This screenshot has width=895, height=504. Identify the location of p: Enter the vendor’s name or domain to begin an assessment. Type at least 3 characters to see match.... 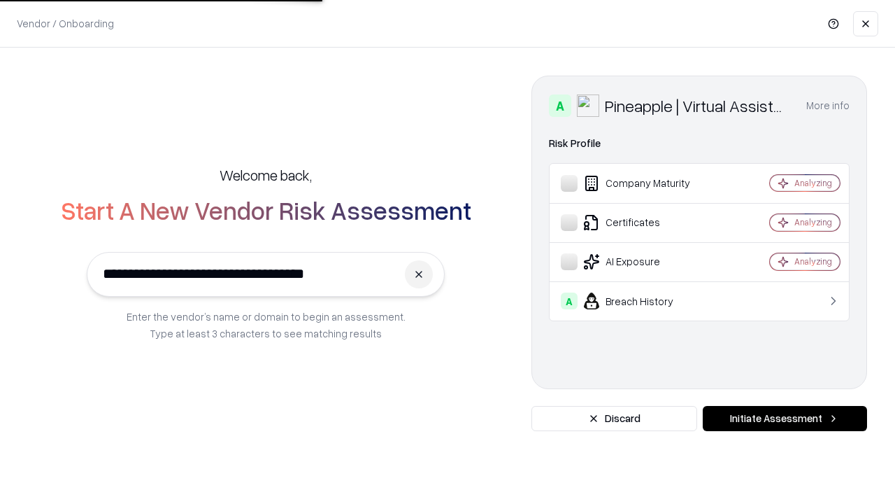
(266, 325).